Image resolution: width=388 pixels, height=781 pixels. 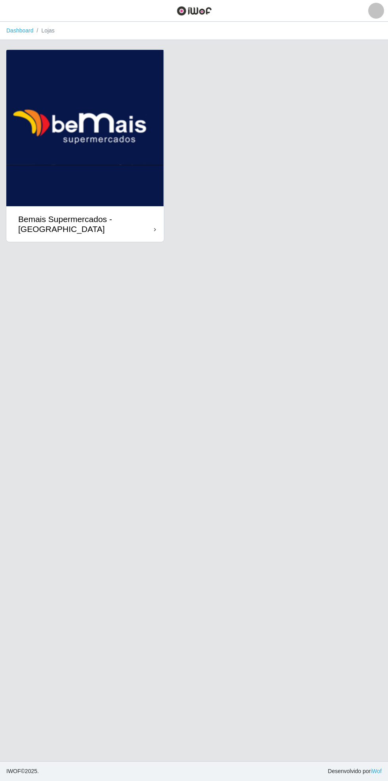 What do you see at coordinates (44, 30) in the screenshot?
I see `li: Lojas` at bounding box center [44, 30].